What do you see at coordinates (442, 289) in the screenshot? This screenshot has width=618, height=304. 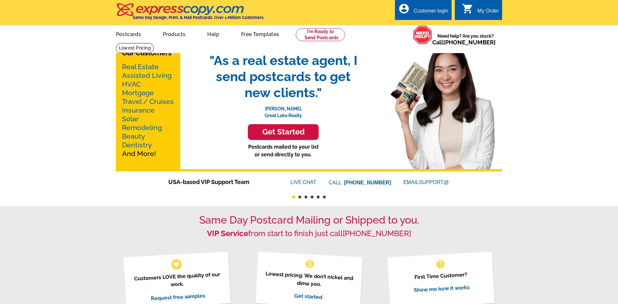 I see `a: Show me how it works` at bounding box center [442, 289].